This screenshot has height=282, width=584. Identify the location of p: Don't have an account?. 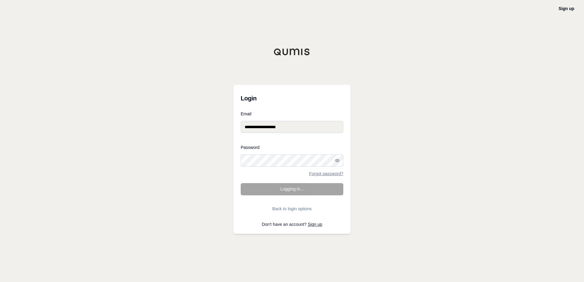
(292, 224).